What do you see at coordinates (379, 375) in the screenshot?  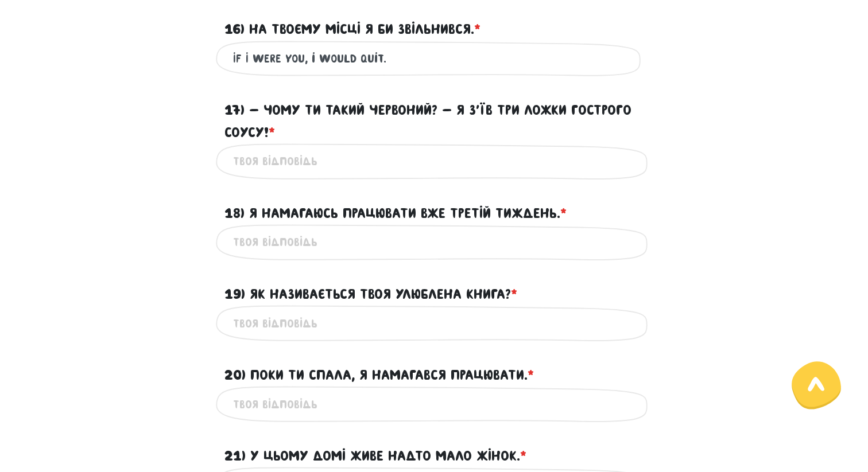 I see `label: 20) Поки ти спала, я намагався працювати.` at bounding box center [379, 375].